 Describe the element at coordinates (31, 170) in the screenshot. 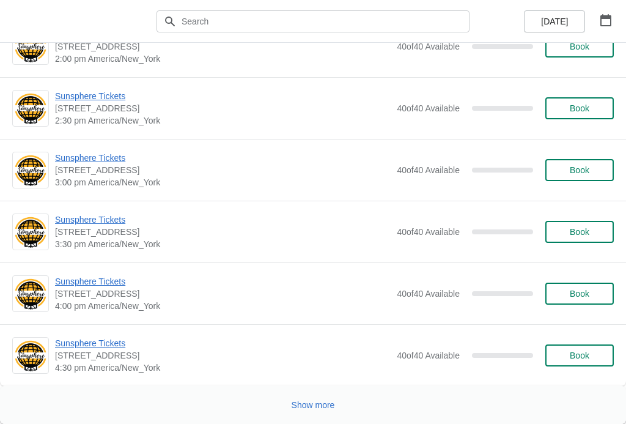

I see `img: Sunsphere Tickets | 810 Clinch Avenue, Knoxville, TN, USA | 3:00 pm America/New_York` at that location.